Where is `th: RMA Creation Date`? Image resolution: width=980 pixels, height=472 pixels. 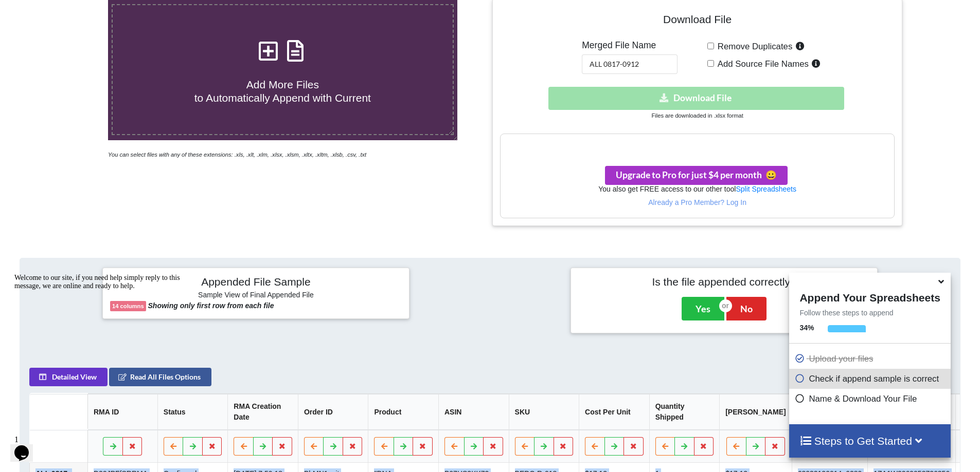 th: RMA Creation Date is located at coordinates (263, 412).